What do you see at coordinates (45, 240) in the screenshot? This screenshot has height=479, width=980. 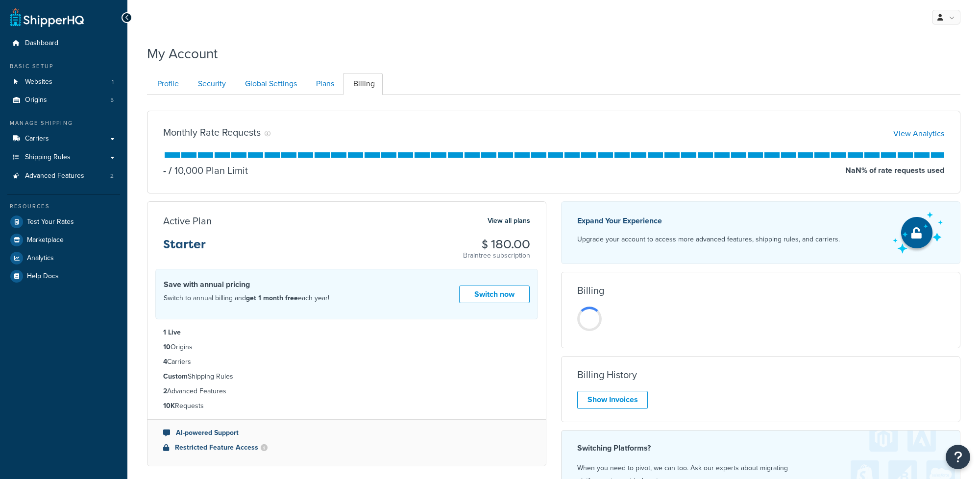 I see `span: Marketplace` at bounding box center [45, 240].